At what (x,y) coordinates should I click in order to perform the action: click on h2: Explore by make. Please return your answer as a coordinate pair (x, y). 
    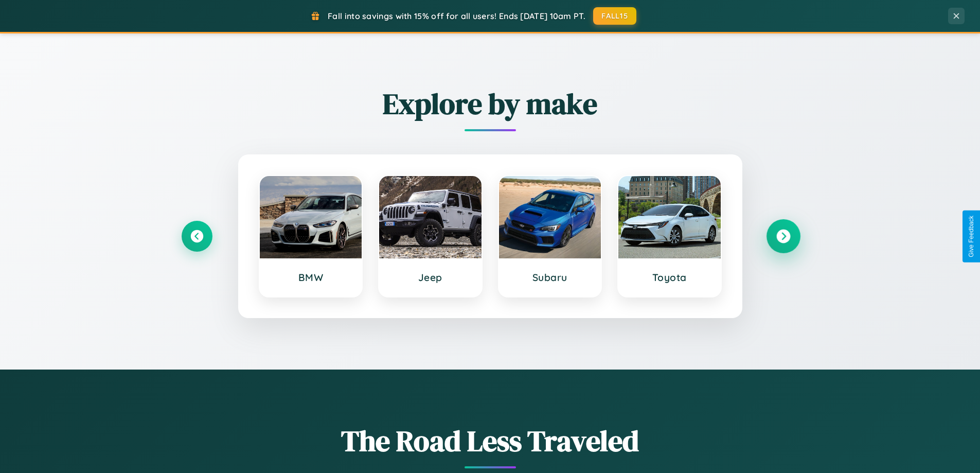
    Looking at the image, I should click on (490, 103).